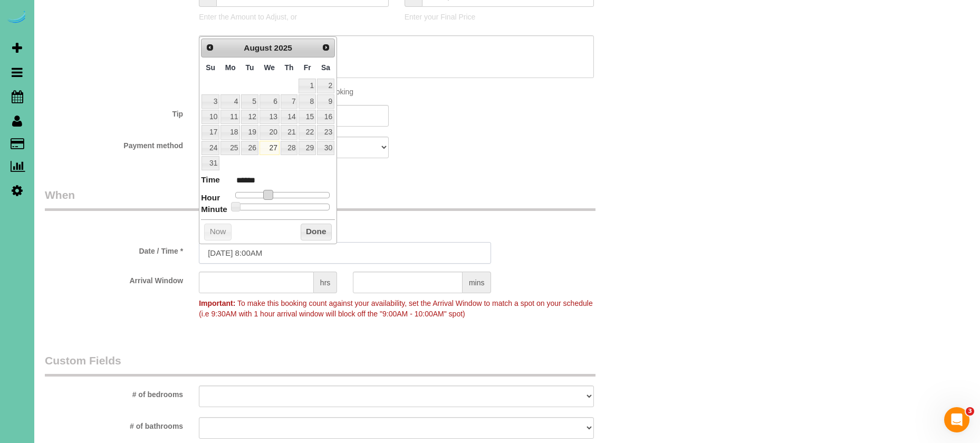 The image size is (980, 443). Describe the element at coordinates (114, 143) in the screenshot. I see `label: Payment method` at that location.